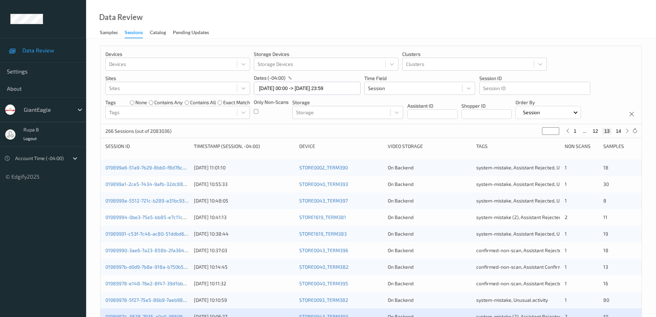  What do you see at coordinates (271, 102) in the screenshot?
I see `p: Only Non-Scans` at bounding box center [271, 102].